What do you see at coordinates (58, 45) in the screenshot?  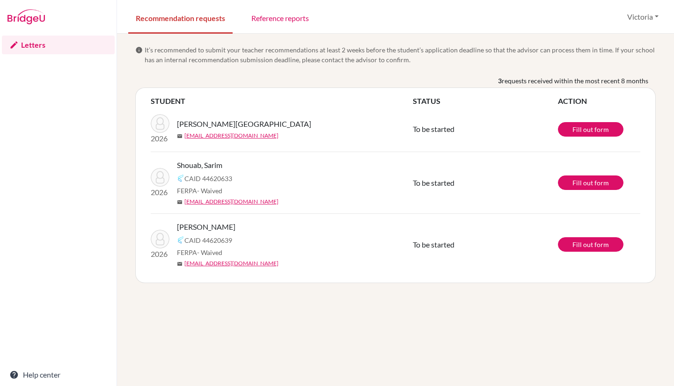 I see `a: Letters` at bounding box center [58, 45].